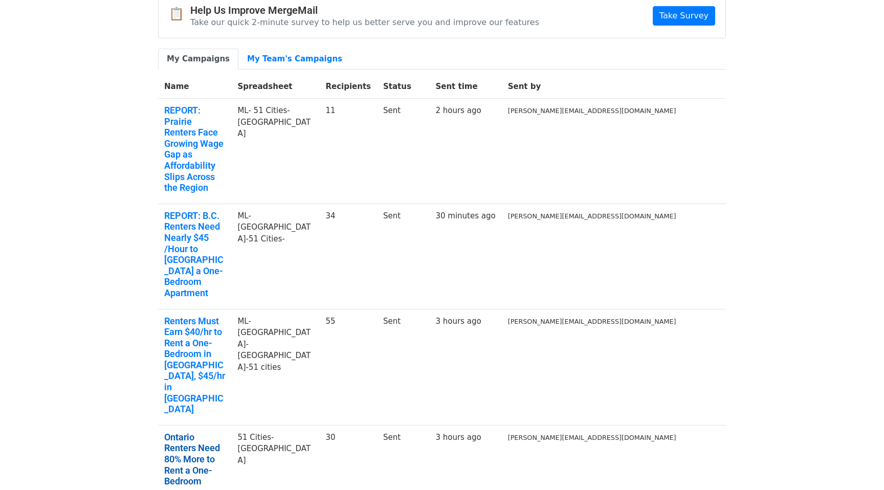  What do you see at coordinates (365, 10) in the screenshot?
I see `h4: Help Us Improve MergeMail` at bounding box center [365, 10].